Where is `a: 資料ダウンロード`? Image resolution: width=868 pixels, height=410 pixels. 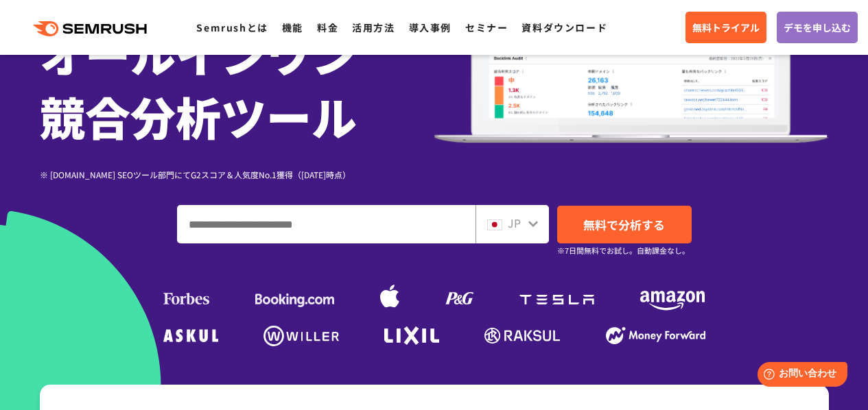
a: 資料ダウンロード is located at coordinates (564, 28).